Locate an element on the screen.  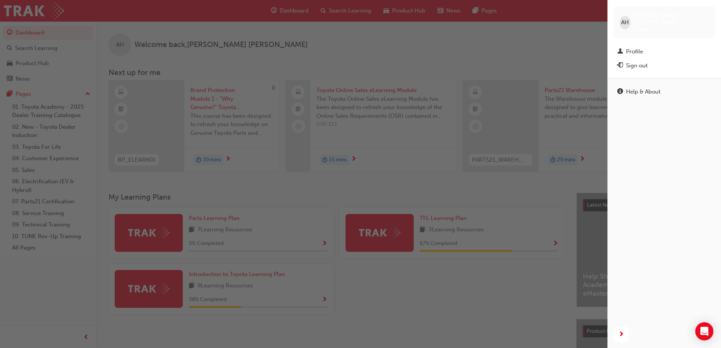
a: Help & About is located at coordinates (664, 92).